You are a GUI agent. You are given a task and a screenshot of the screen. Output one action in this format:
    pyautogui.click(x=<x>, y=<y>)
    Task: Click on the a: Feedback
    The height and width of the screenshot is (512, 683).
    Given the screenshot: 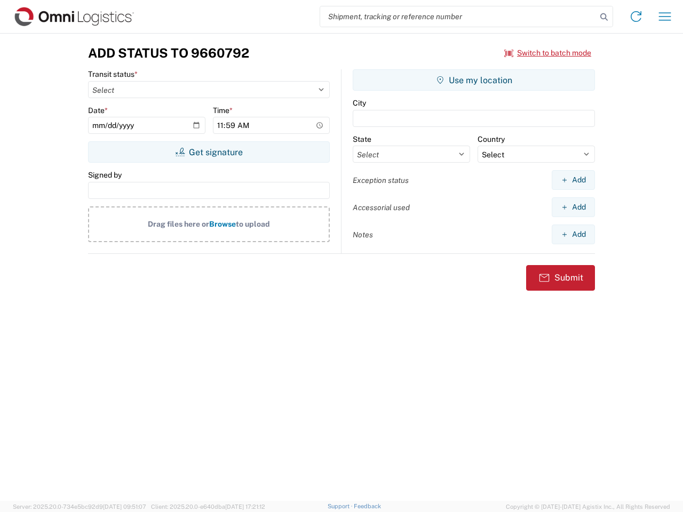 What is the action you would take?
    pyautogui.click(x=367, y=507)
    